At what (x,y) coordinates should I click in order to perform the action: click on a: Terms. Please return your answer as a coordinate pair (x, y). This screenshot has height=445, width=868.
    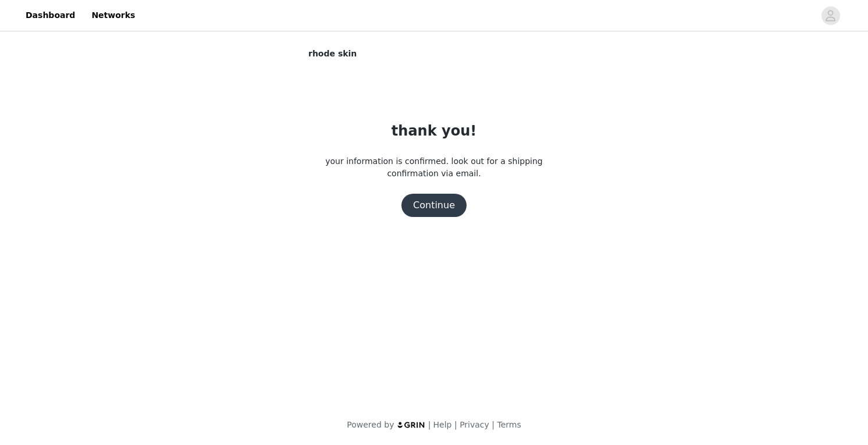
    Looking at the image, I should click on (508, 424).